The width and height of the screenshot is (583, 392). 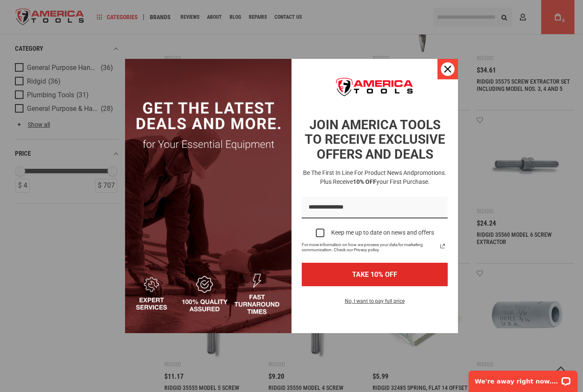 What do you see at coordinates (365, 182) in the screenshot?
I see `strong: 10% OFF` at bounding box center [365, 182].